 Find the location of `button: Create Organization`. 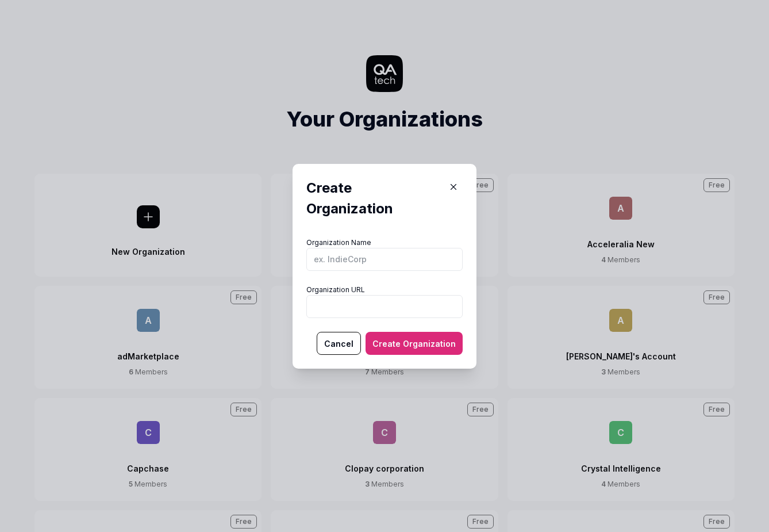

button: Create Organization is located at coordinates (414, 343).